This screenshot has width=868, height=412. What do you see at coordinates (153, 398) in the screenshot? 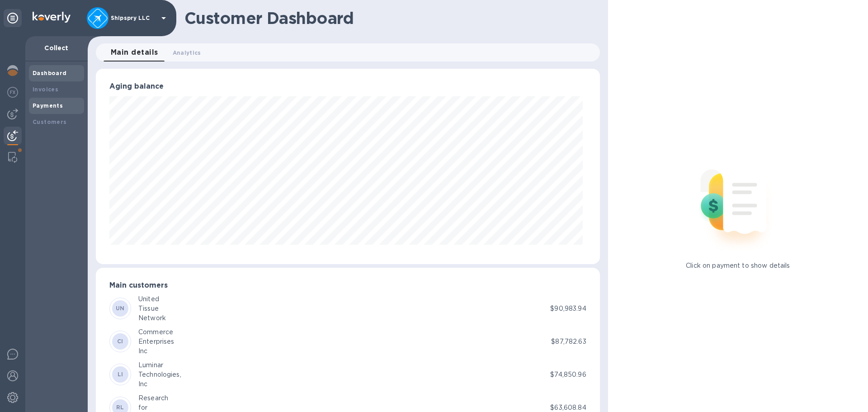
I see `div: Research` at bounding box center [153, 398].